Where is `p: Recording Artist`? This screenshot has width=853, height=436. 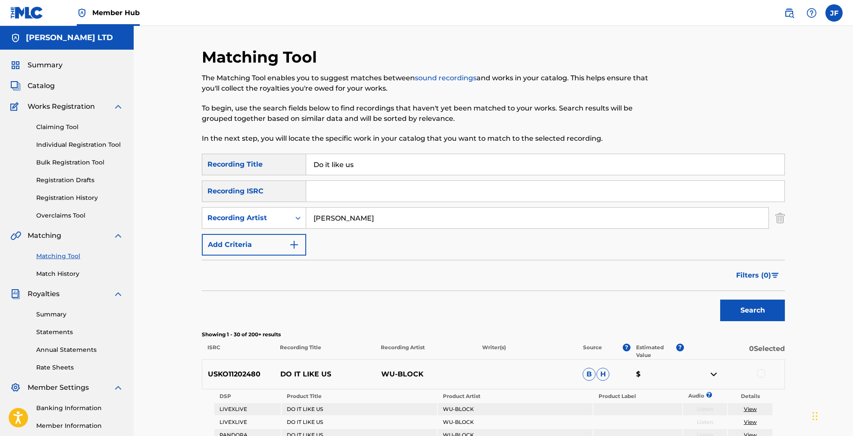 p: Recording Artist is located at coordinates (426, 351).